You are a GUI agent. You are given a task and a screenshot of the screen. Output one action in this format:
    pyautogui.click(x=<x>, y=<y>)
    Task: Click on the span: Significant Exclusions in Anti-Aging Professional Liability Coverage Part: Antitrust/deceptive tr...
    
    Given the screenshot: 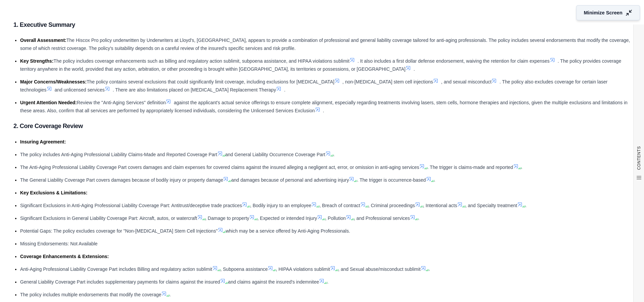 What is the action you would take?
    pyautogui.click(x=131, y=205)
    